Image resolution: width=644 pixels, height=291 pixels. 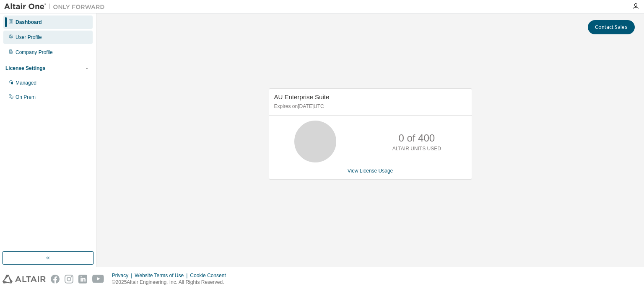 What do you see at coordinates (370, 171) in the screenshot?
I see `a: View License Usage` at bounding box center [370, 171].